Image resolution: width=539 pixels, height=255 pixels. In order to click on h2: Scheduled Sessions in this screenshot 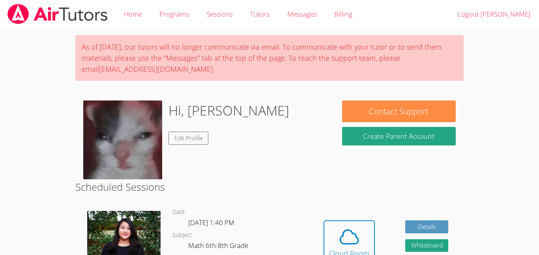, I will do `click(270, 187)`.